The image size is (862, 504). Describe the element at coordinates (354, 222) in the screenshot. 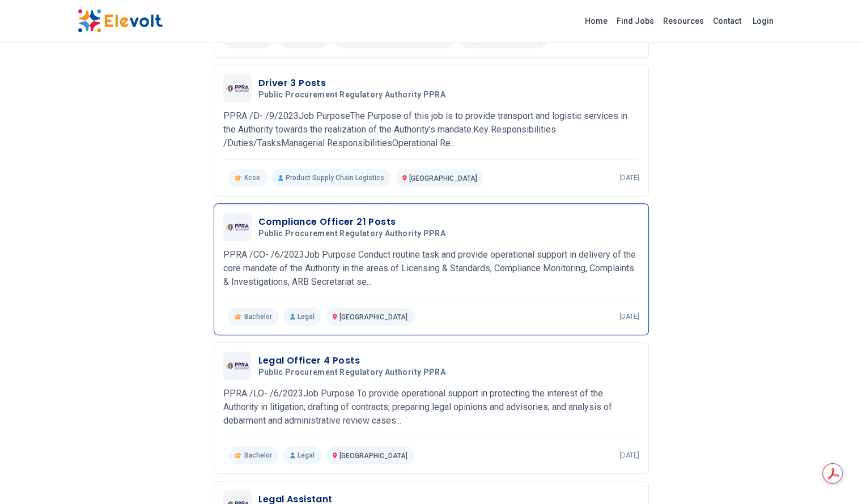

I see `h3: Compliance Officer 21 Posts` at that location.